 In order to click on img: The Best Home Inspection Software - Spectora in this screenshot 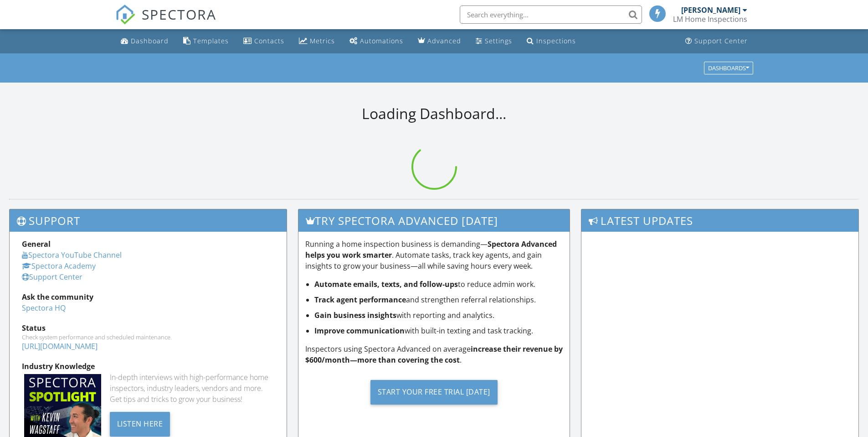, I will do `click(125, 15)`.